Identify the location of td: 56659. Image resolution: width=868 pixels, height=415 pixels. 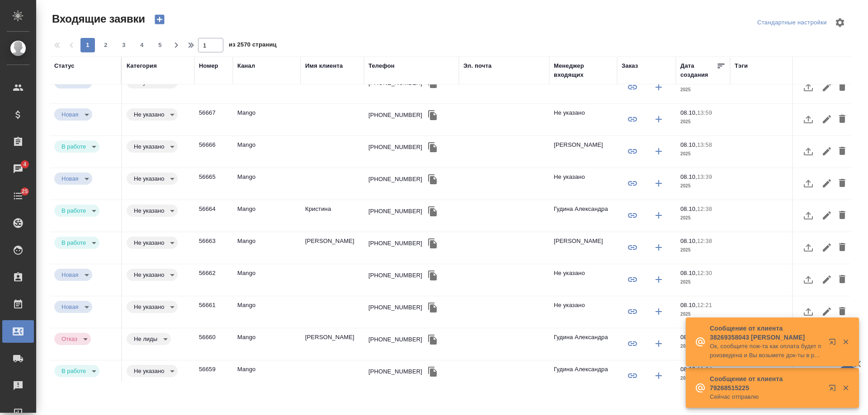
(213, 376).